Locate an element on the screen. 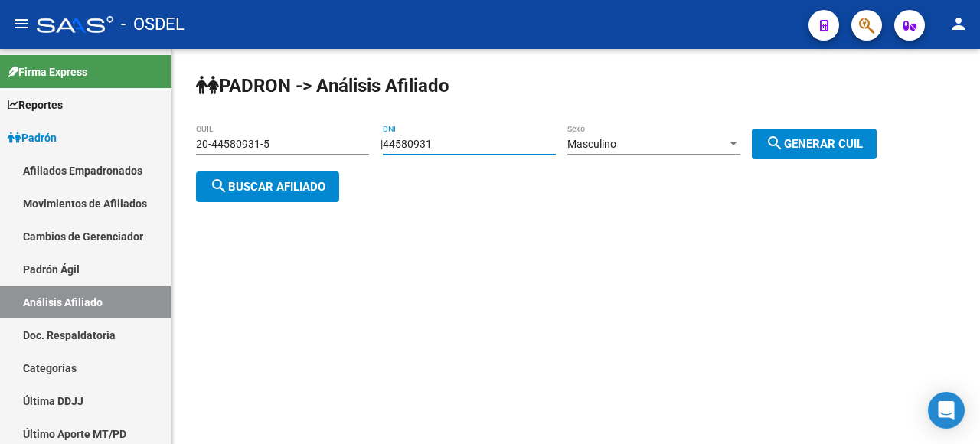 The width and height of the screenshot is (980, 444). span: Reportes is located at coordinates (35, 105).